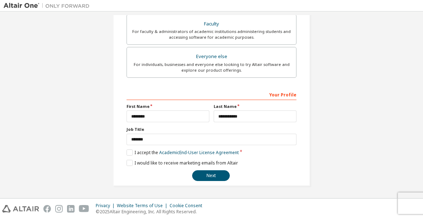  I want to click on div: Privacy, so click(106, 206).